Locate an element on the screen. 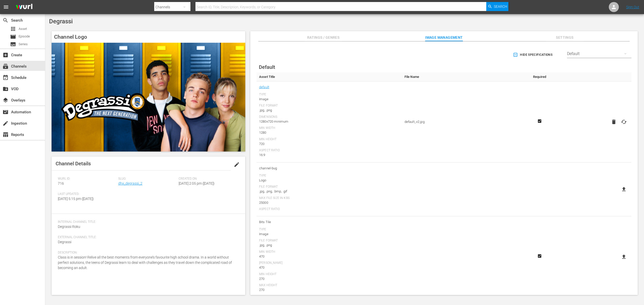  span: Wurl ID: is located at coordinates (87, 179).